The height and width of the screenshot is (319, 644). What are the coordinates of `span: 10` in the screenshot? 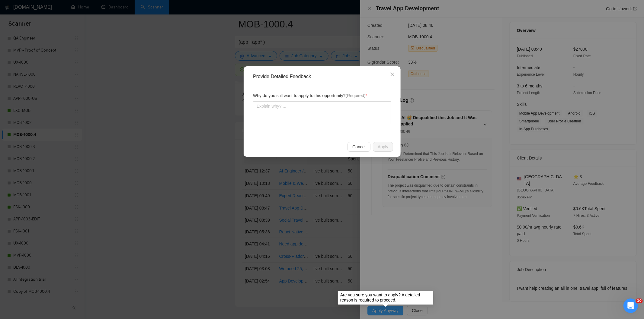 It's located at (639, 301).